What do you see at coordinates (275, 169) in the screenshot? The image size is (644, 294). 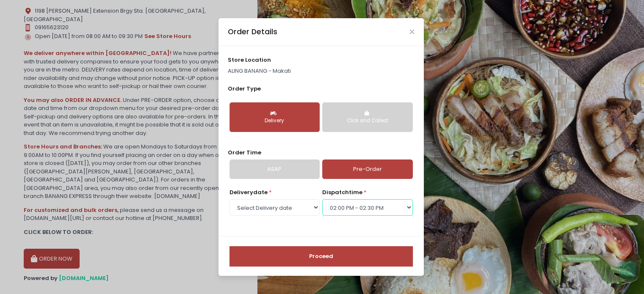 I see `a: ASAP` at bounding box center [275, 169].